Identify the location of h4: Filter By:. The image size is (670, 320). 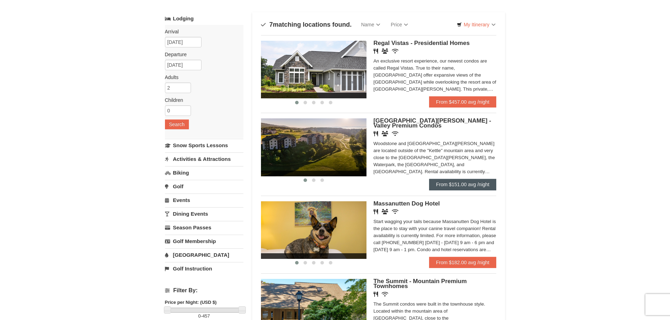
(204, 291).